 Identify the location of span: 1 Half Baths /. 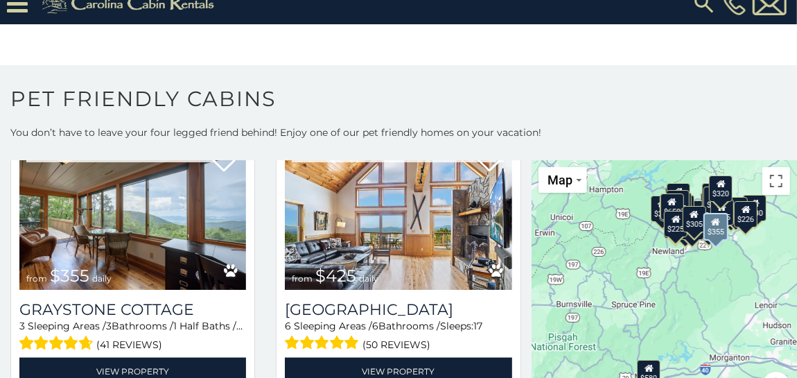
(208, 326).